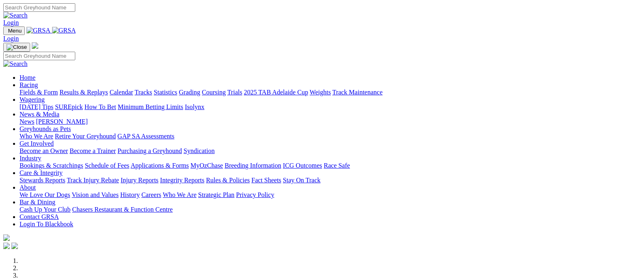 The image size is (619, 280). Describe the element at coordinates (83, 92) in the screenshot. I see `a: Results & Replays` at that location.